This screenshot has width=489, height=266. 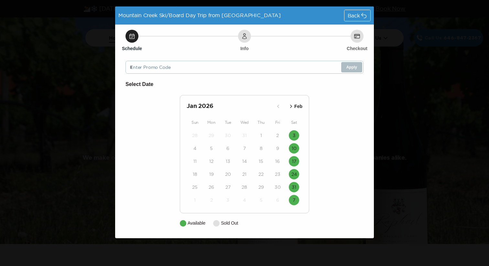 What do you see at coordinates (298, 106) in the screenshot?
I see `p: Feb` at bounding box center [298, 106].